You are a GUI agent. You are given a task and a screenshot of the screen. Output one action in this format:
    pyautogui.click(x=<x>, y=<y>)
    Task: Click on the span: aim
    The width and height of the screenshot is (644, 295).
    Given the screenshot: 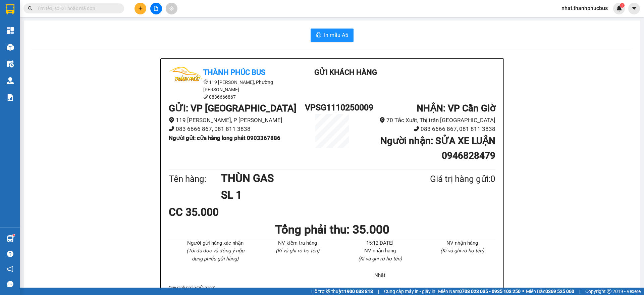 What is the action you would take?
    pyautogui.click(x=171, y=9)
    